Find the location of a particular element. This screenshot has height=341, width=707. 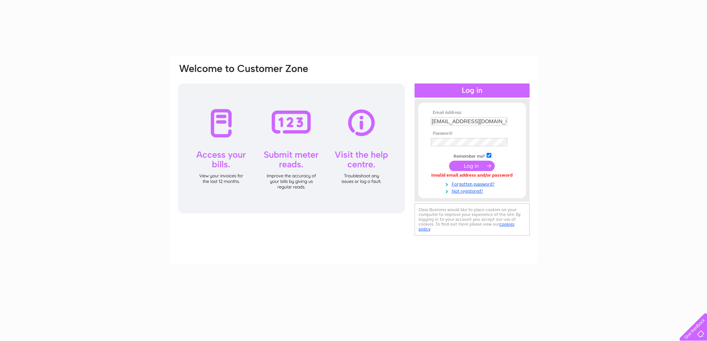

a: cookies policy is located at coordinates (466, 226).